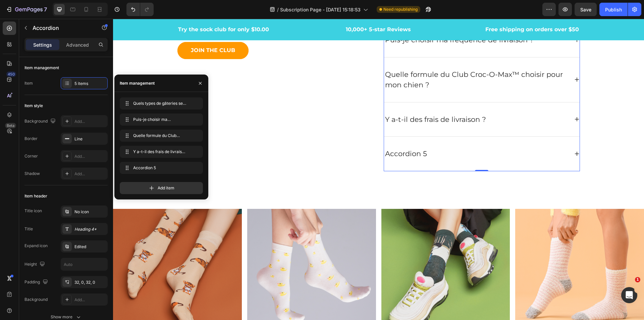 This screenshot has width=644, height=320. What do you see at coordinates (90, 247) in the screenshot?
I see `div: Edited` at bounding box center [90, 247].